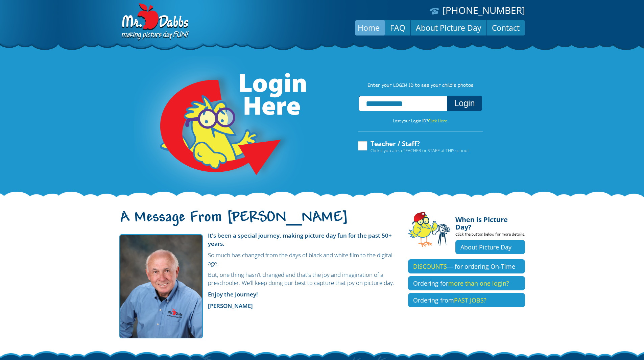 The width and height of the screenshot is (644, 360). I want to click on strong: It's been a special journey, making picture day fun for the past 50+ years., so click(300, 239).